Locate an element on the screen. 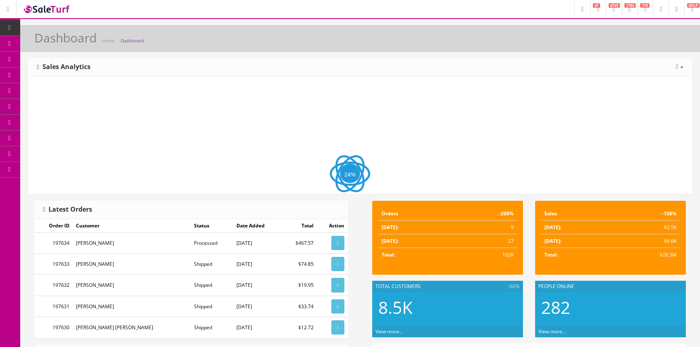 This screenshot has height=347, width=700. td: Status is located at coordinates (212, 226).